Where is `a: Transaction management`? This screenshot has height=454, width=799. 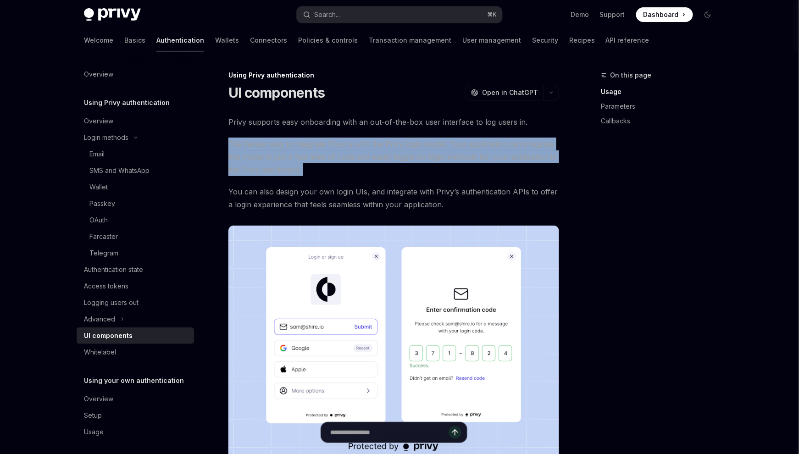
a: Transaction management is located at coordinates (410, 40).